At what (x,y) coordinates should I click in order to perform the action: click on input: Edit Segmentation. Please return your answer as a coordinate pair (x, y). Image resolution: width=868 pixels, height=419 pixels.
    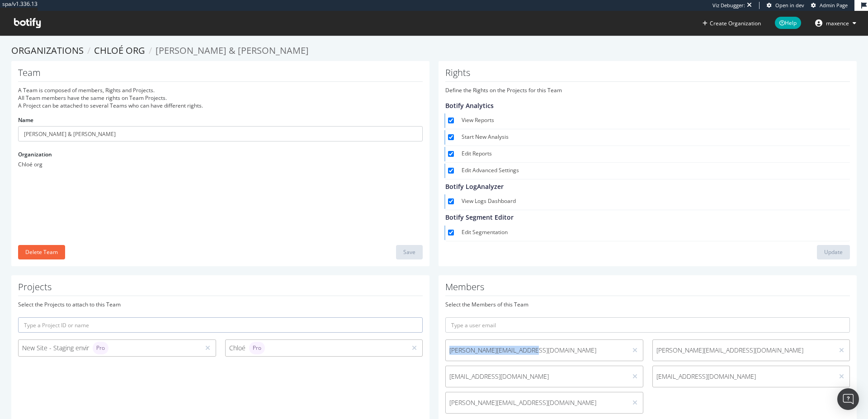
    Looking at the image, I should click on (451, 232).